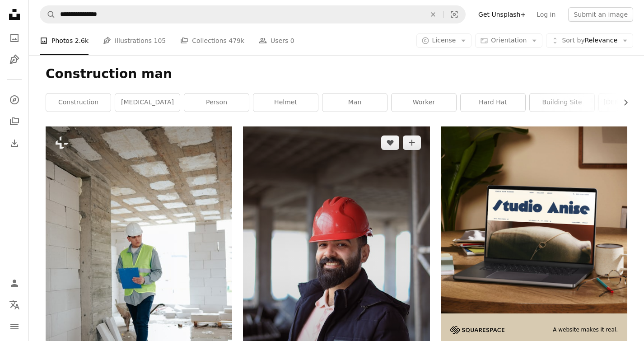  I want to click on a: Explore, so click(14, 100).